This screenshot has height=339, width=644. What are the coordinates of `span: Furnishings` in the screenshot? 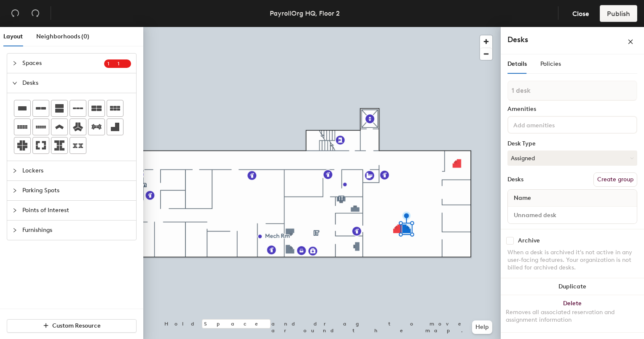 It's located at (76, 230).